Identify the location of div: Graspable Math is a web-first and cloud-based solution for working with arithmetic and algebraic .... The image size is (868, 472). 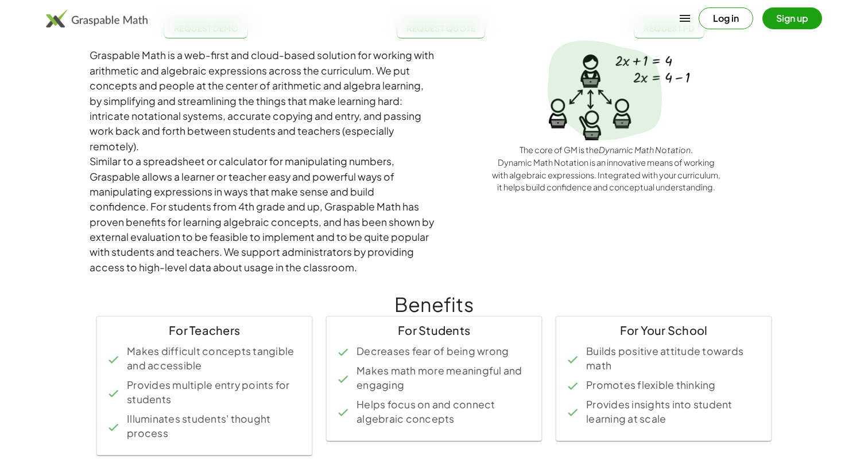
(262, 100).